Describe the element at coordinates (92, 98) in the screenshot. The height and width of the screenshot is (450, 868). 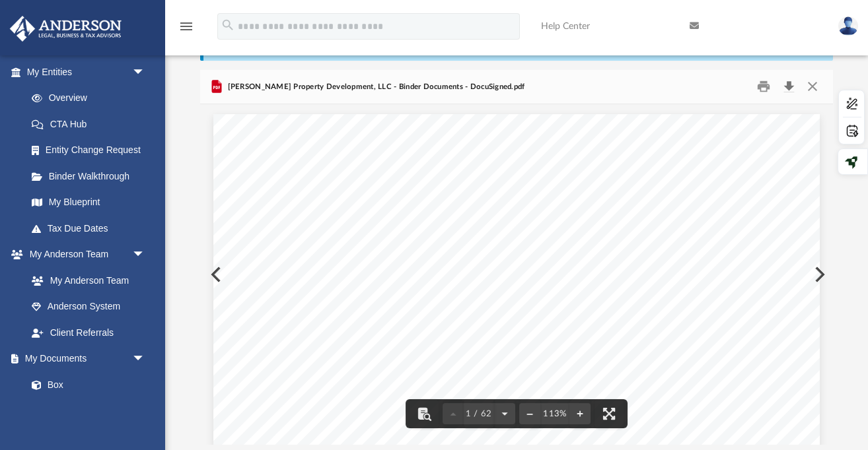
I see `a: Overview` at that location.